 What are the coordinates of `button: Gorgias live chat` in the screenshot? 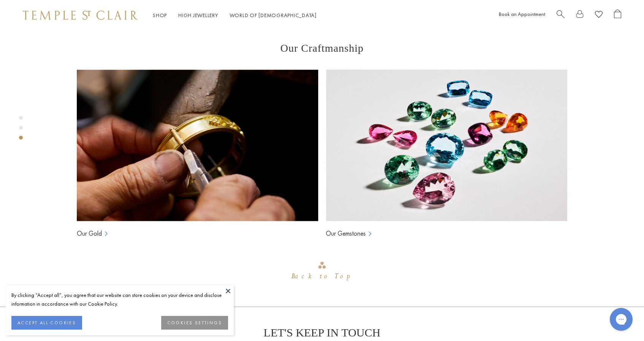 It's located at (15, 14).